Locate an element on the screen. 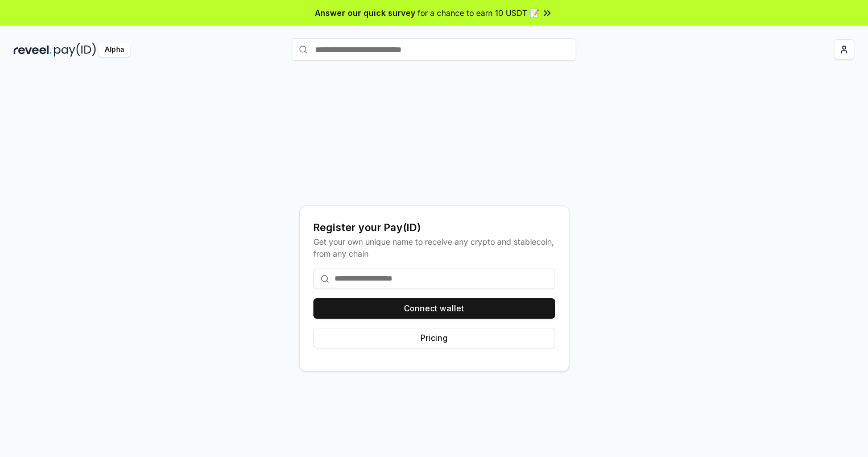 The image size is (868, 457). span: Answer our quick survey is located at coordinates (365, 13).